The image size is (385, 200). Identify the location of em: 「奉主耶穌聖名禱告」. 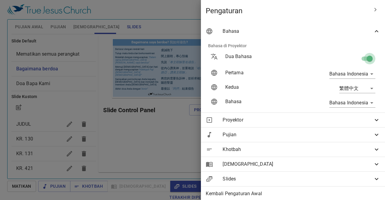
(70, 24).